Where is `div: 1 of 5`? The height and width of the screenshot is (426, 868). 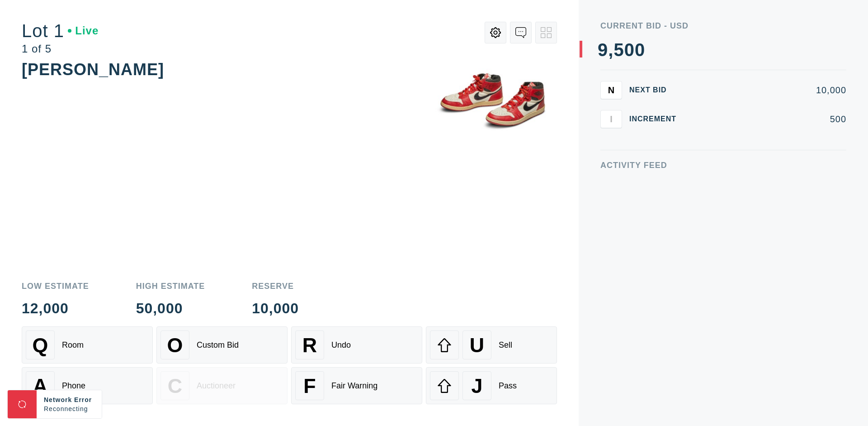
div: 1 of 5 is located at coordinates (60, 49).